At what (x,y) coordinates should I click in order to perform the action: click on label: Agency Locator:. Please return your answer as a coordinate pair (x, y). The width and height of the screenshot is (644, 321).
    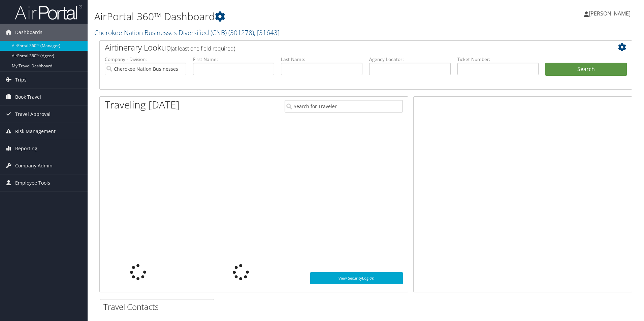
    Looking at the image, I should click on (410, 59).